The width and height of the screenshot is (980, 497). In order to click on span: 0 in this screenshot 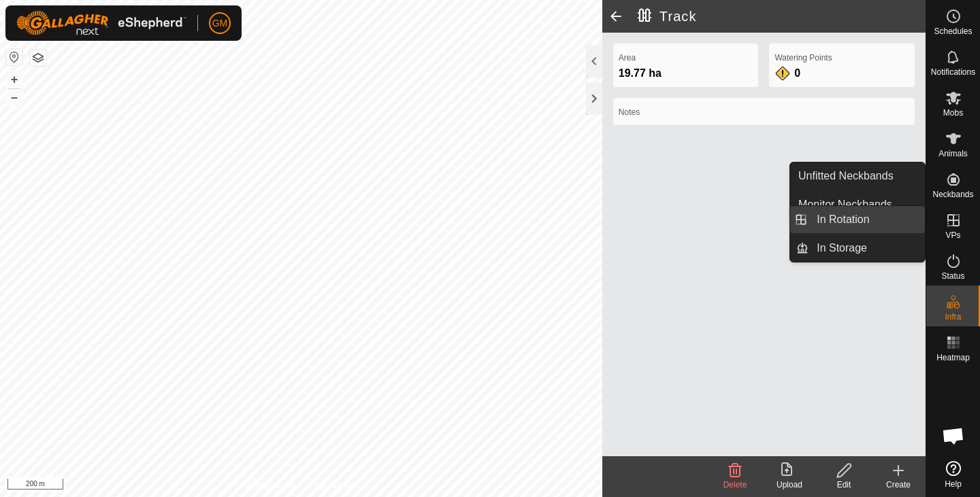, I will do `click(797, 73)`.